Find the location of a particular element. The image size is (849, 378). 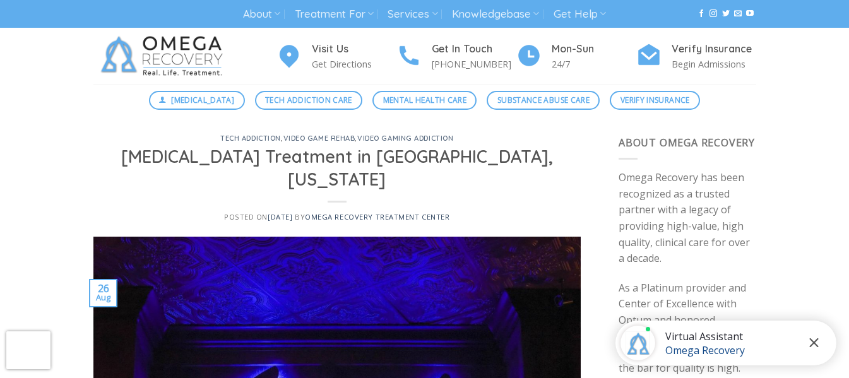

a: Tech Addiction Care is located at coordinates (309, 100).